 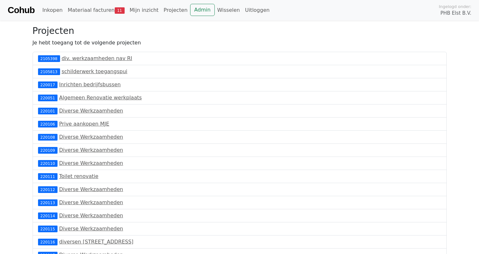 I want to click on span: PHB Elst B.V., so click(x=456, y=13).